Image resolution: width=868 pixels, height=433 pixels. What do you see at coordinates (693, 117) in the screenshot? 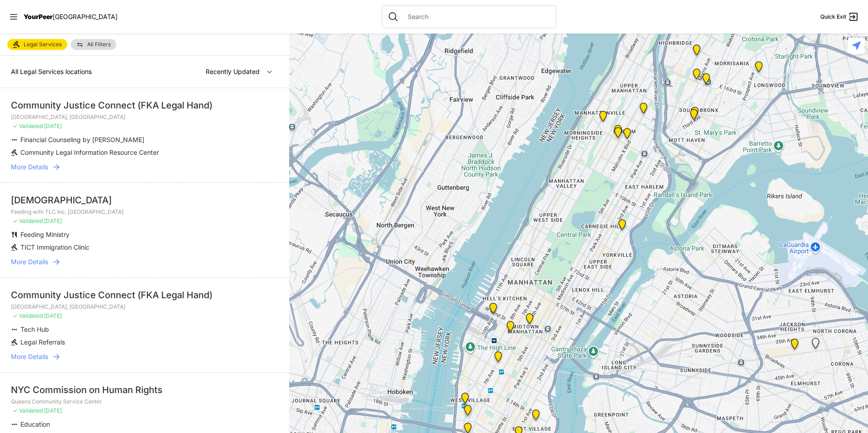
I see `div: Main Location` at bounding box center [693, 117].